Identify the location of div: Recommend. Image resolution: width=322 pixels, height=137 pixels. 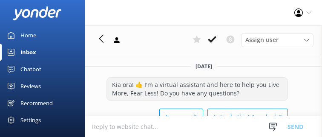
(37, 103).